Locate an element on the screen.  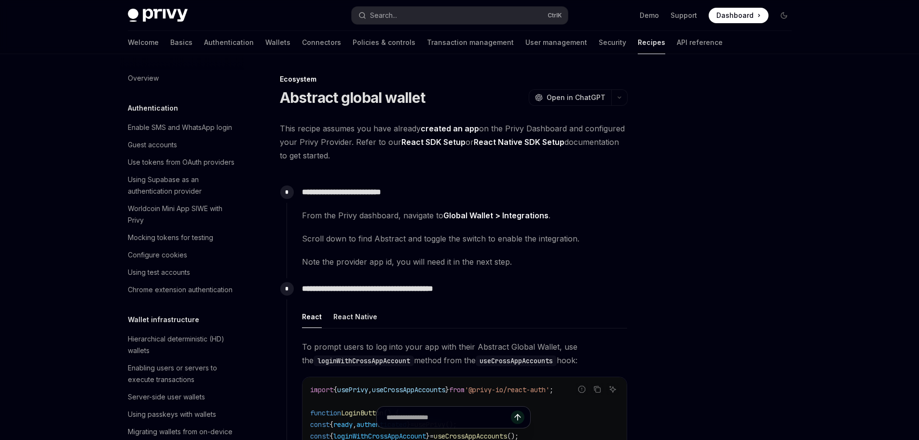
a: created an app is located at coordinates (450, 128).